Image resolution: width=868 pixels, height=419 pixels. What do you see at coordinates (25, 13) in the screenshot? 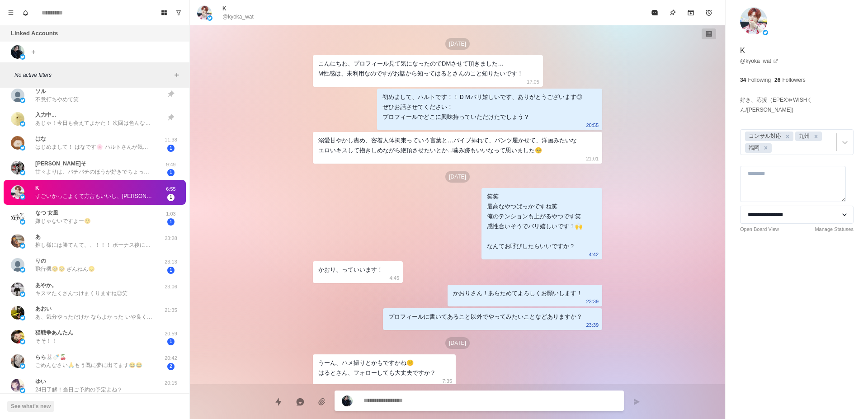
I see `button: Notifications` at bounding box center [25, 13].